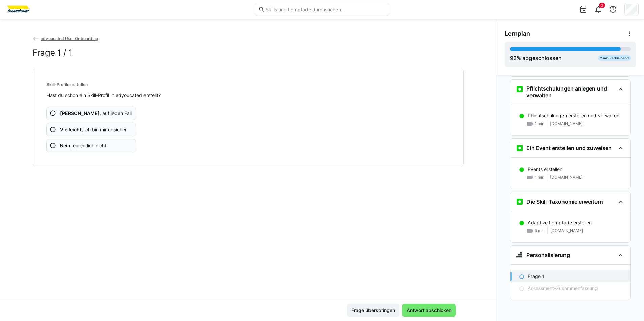 The width and height of the screenshot is (644, 321). Describe the element at coordinates (571, 92) in the screenshot. I see `h3: Pflichtschulungen anlegen und verwalten` at that location.